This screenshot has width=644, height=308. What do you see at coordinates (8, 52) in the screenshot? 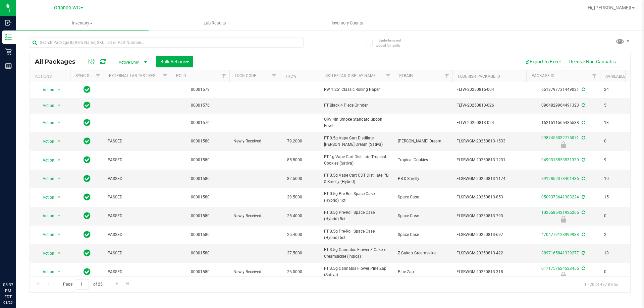
I see `inline-svg: Retail` at bounding box center [8, 52].